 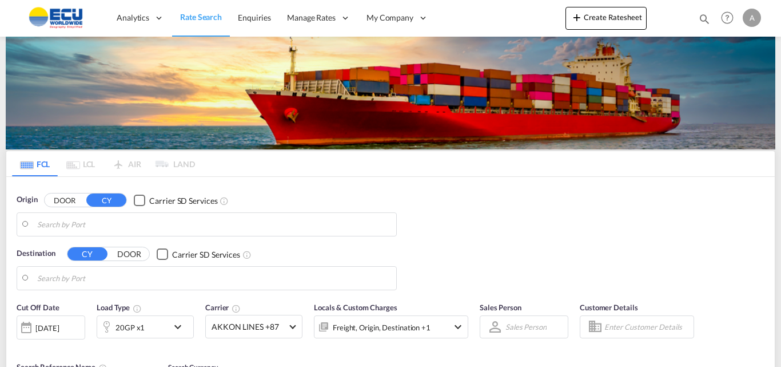 I want to click on md-select: Sales Person, so click(x=526, y=327).